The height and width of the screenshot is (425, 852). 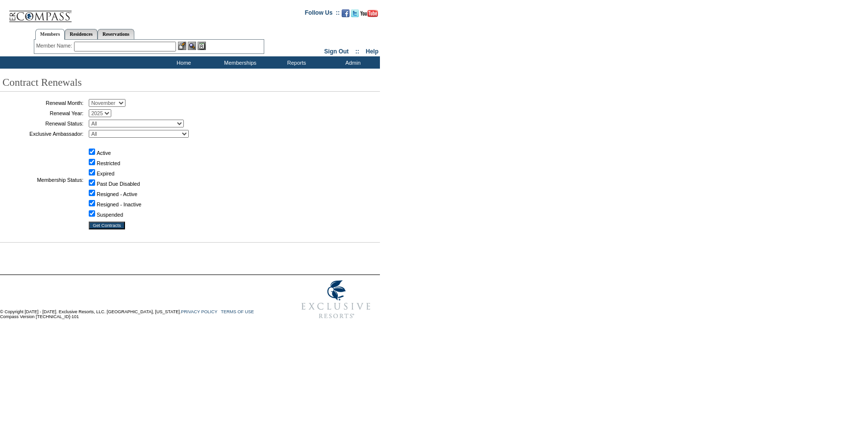 I want to click on td: Memberships, so click(x=239, y=62).